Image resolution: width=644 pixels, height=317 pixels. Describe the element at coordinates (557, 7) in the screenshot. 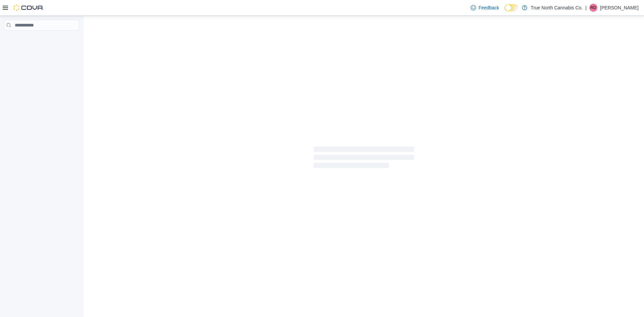

I see `p: True North Cannabis Co.` at that location.